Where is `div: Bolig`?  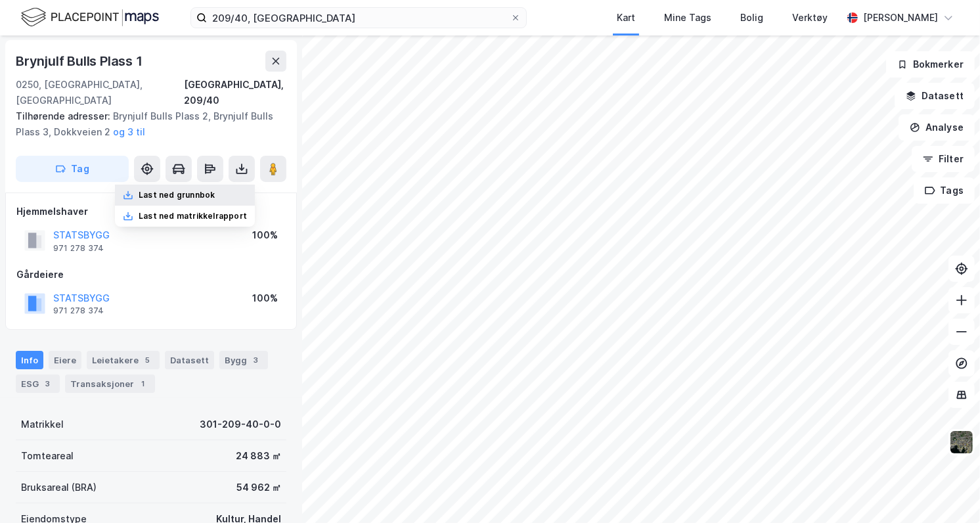 div: Bolig is located at coordinates (752, 18).